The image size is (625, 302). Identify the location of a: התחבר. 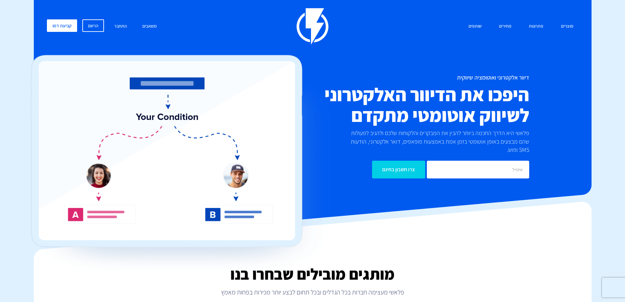
(120, 26).